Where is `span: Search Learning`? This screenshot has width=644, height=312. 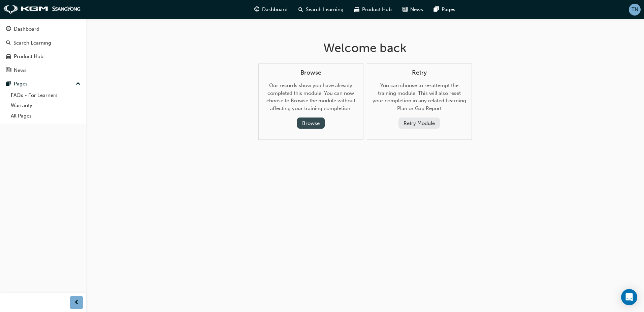 span: Search Learning is located at coordinates (325, 10).